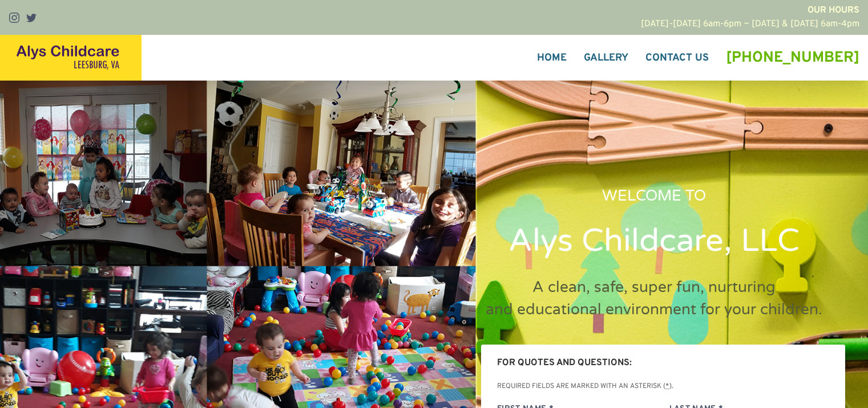 This screenshot has width=868, height=408. What do you see at coordinates (677, 58) in the screenshot?
I see `a: Contact Us` at bounding box center [677, 58].